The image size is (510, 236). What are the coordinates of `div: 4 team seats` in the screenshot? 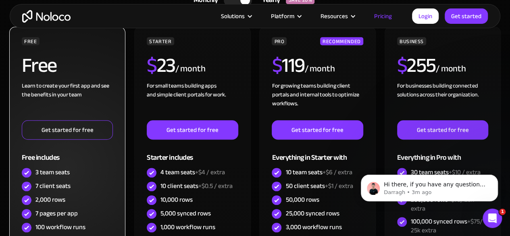 It's located at (193, 172).